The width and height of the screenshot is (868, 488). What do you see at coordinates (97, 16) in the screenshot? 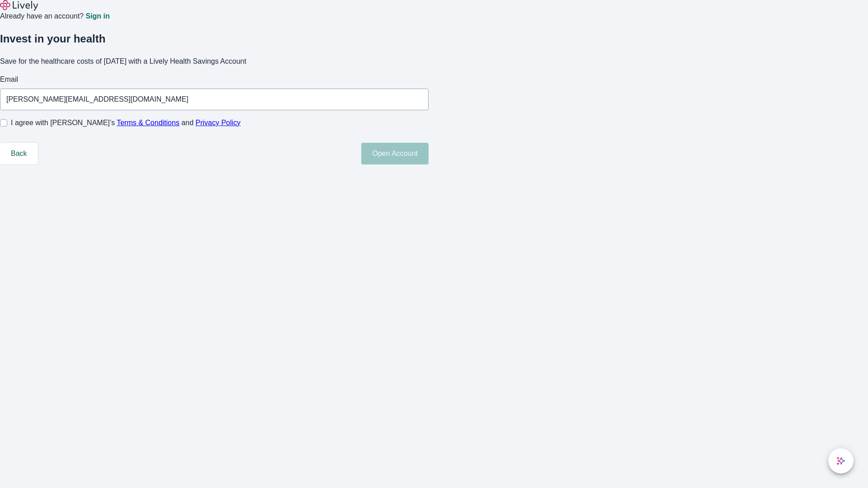
I see `a: Sign in` at bounding box center [97, 16].